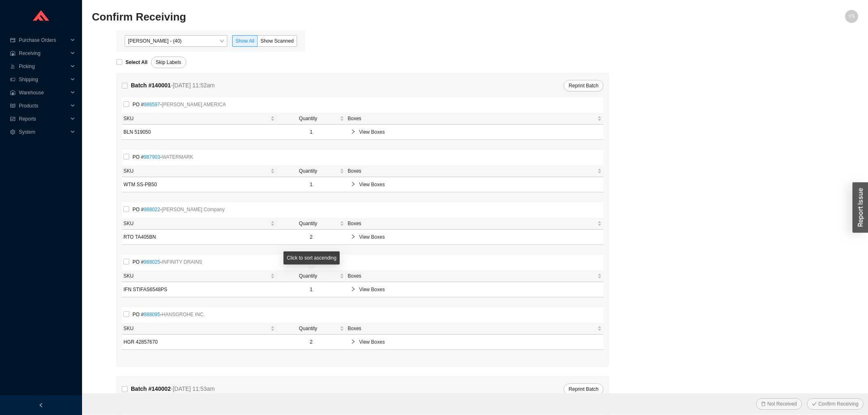 This screenshot has width=868, height=415. Describe the element at coordinates (43, 92) in the screenshot. I see `span: Warehouse` at that location.